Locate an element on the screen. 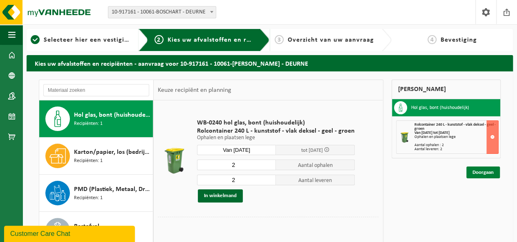 This screenshot has height=242, width=517. span: PMD (Plastiek, Metaal, Drankkartons) (bedrijven) is located at coordinates (112, 190).